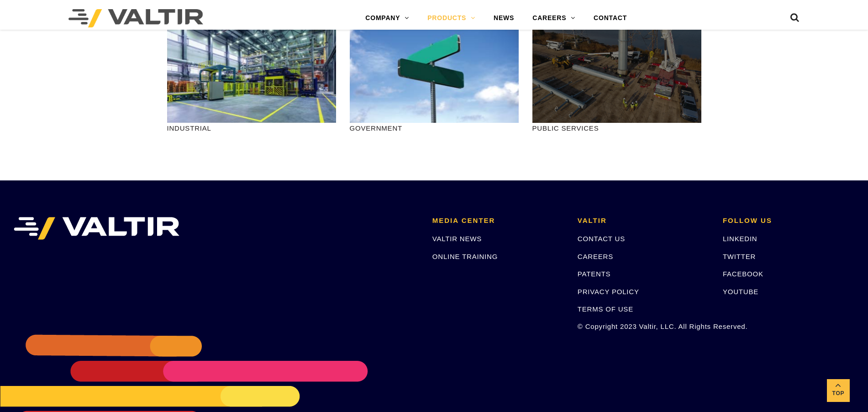  Describe the element at coordinates (387, 18) in the screenshot. I see `a: COMPANY` at that location.